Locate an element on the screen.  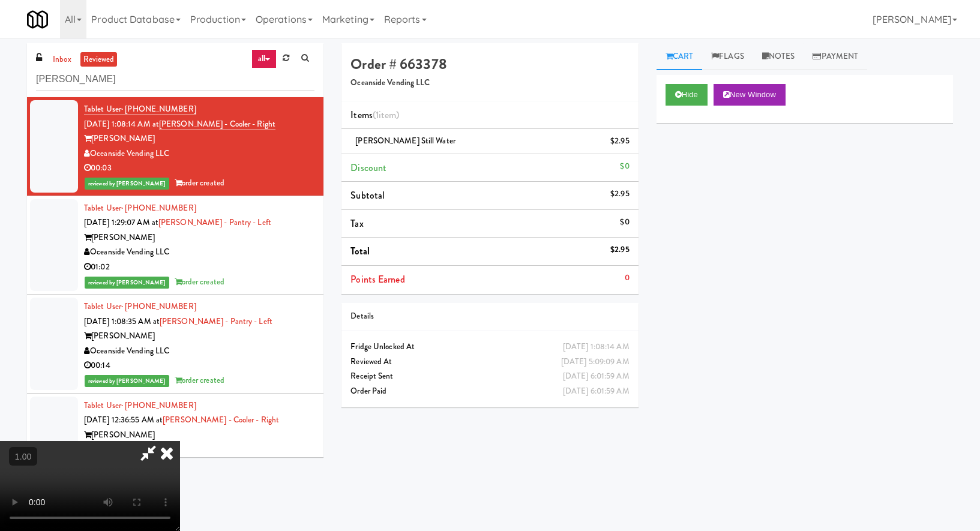
h5: Oceanside Vending LLC is located at coordinates (490, 83).